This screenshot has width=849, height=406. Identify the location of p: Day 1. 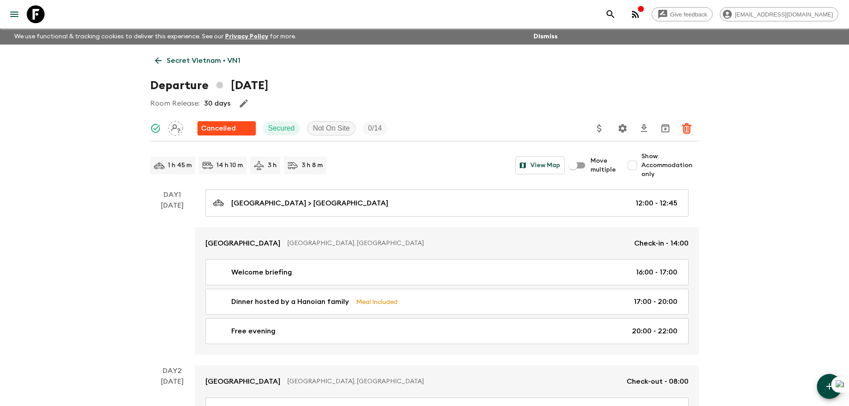
(173, 195).